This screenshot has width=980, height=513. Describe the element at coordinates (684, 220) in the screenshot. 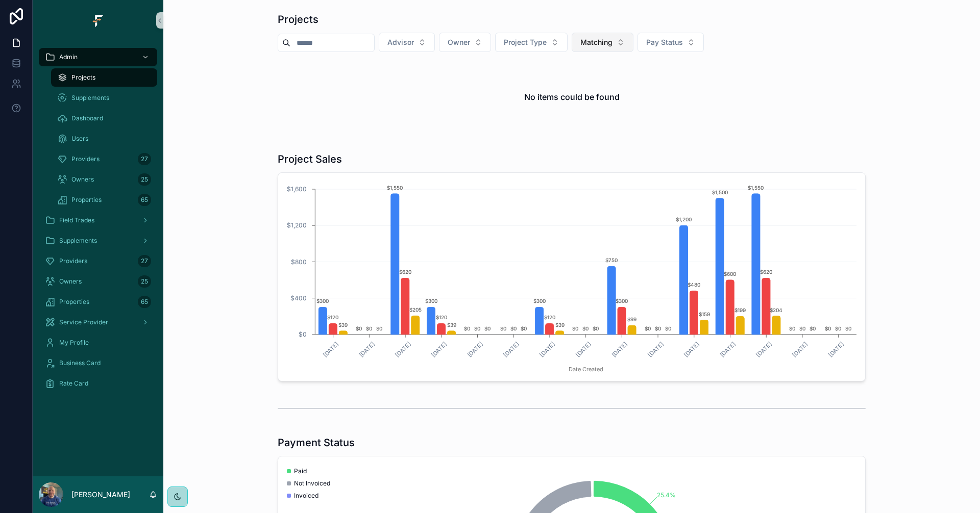

I see `text: $1,200` at that location.